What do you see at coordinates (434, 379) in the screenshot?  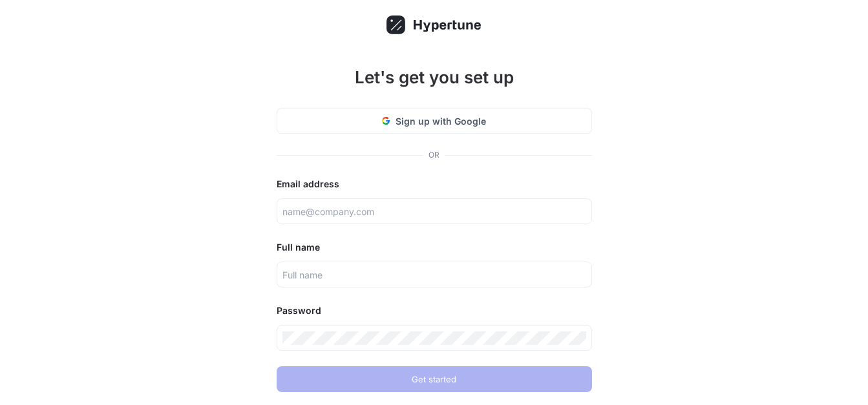 I see `button: Get started` at bounding box center [434, 379].